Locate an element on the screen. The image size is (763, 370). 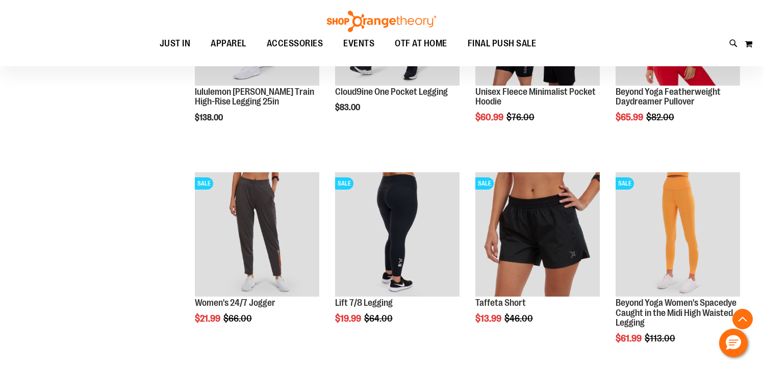
span: $138.00 is located at coordinates (210, 118).